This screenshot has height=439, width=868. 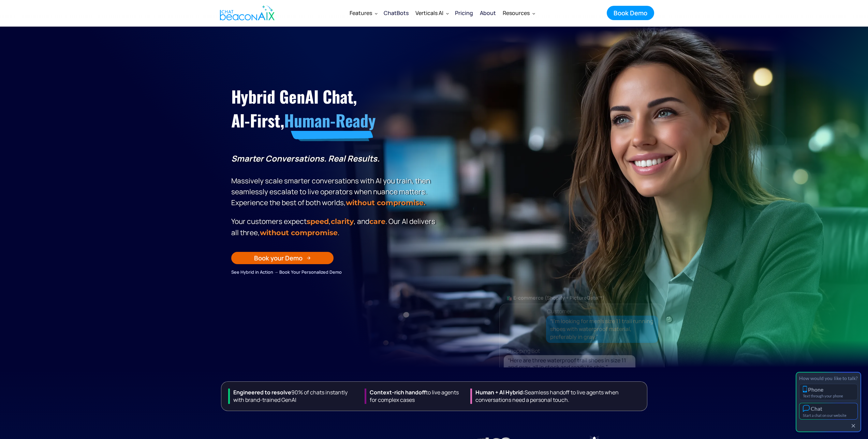 I want to click on strong: speed, so click(x=318, y=222).